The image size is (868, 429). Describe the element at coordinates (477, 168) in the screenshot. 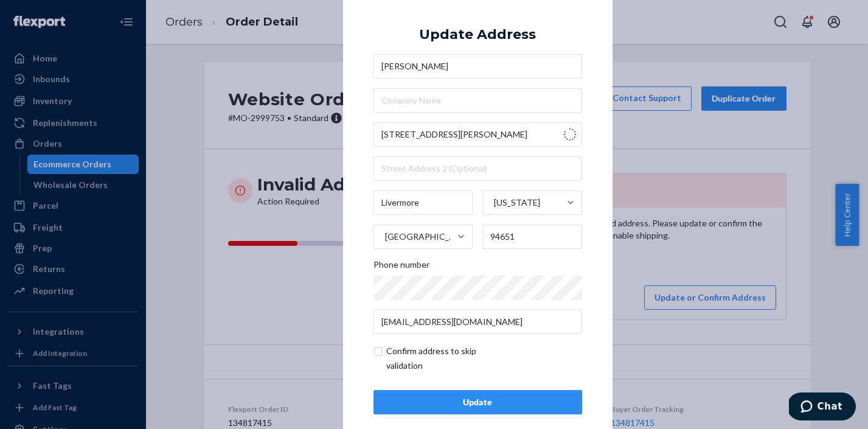

I see `input: Street Address 2 (Optional)` at that location.